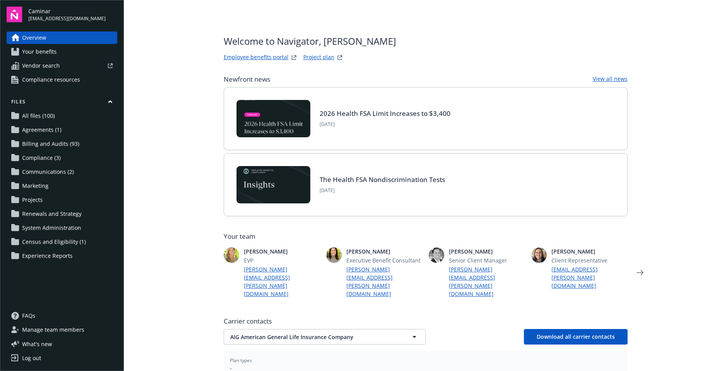 This screenshot has height=371, width=727. I want to click on span: Caminar, so click(67, 11).